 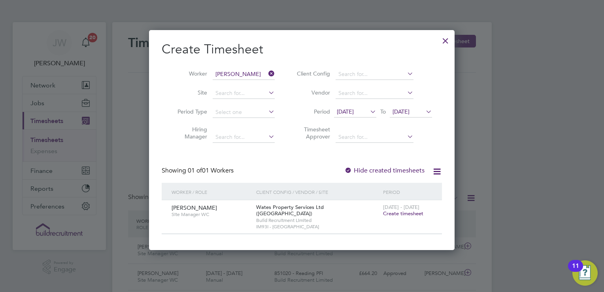 I want to click on div: Showing, so click(x=198, y=170).